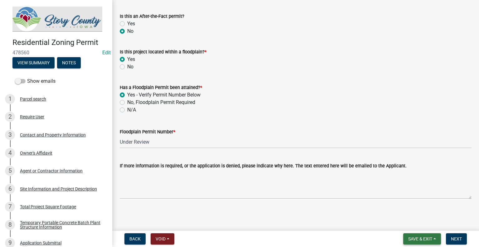 The image size is (479, 247). Describe the element at coordinates (10, 224) in the screenshot. I see `div: 8` at that location.